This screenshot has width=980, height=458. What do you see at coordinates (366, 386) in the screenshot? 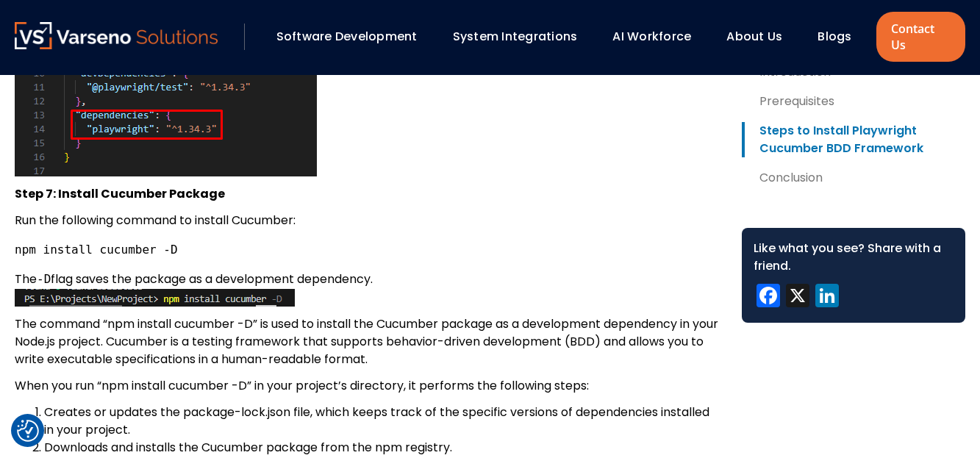
I see `p: When you run “npm install cucumber -D” in your project’s directory, it performs the following steps:` at bounding box center [366, 386].